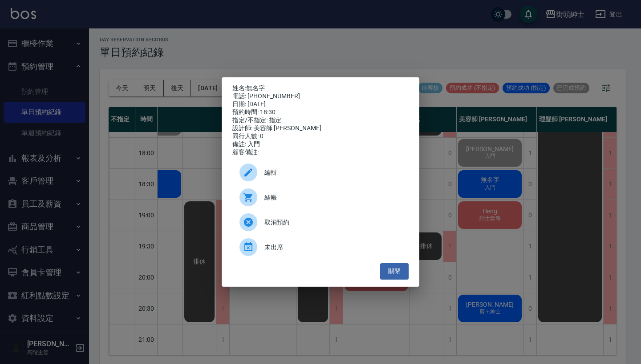 Image resolution: width=641 pixels, height=364 pixels. I want to click on button: 關閉, so click(394, 271).